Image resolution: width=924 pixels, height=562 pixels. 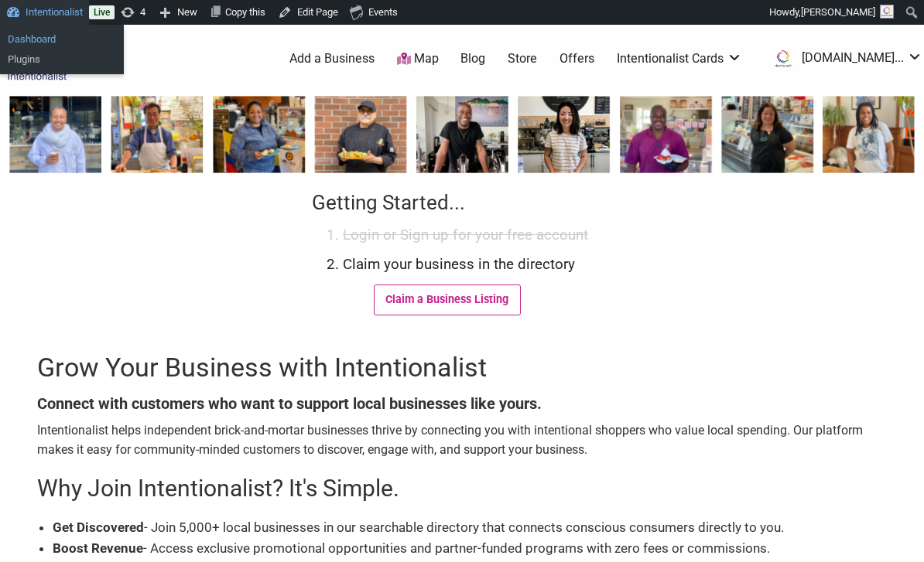 I want to click on p: Intentionalist helps independent brick-and-mortar businesses thrive by connecting you with intent..., so click(x=462, y=440).